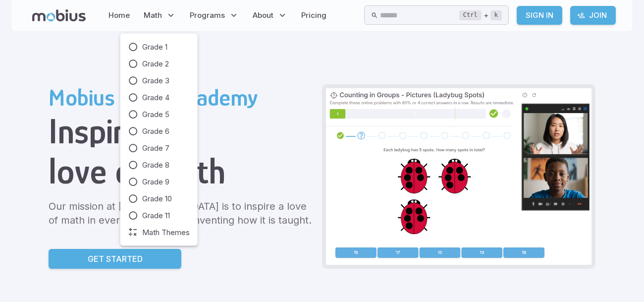 The height and width of the screenshot is (302, 644). What do you see at coordinates (156, 215) in the screenshot?
I see `span: Grade 11` at bounding box center [156, 215].